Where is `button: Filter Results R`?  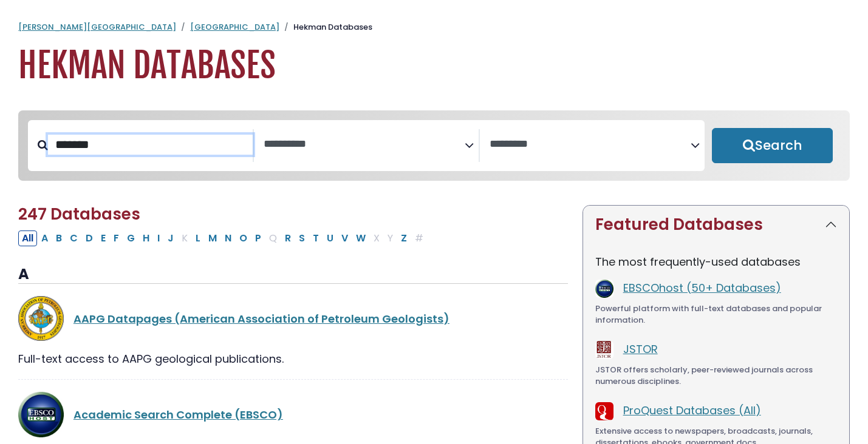
button: Filter Results R is located at coordinates (288, 238).